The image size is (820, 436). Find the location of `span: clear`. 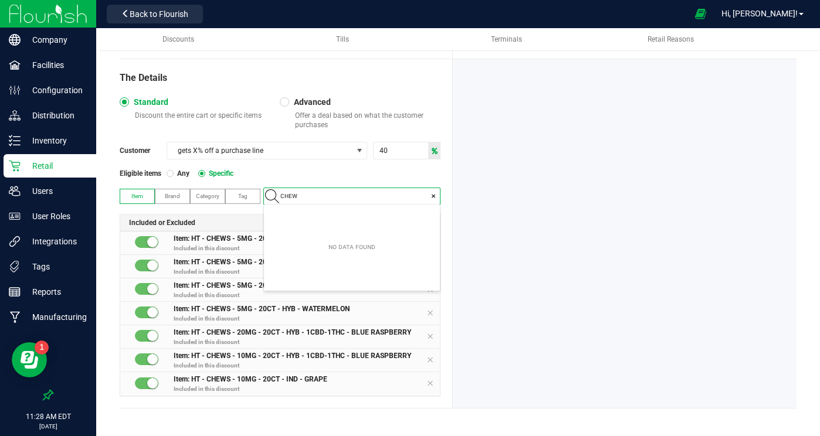

span: clear is located at coordinates (433, 196).